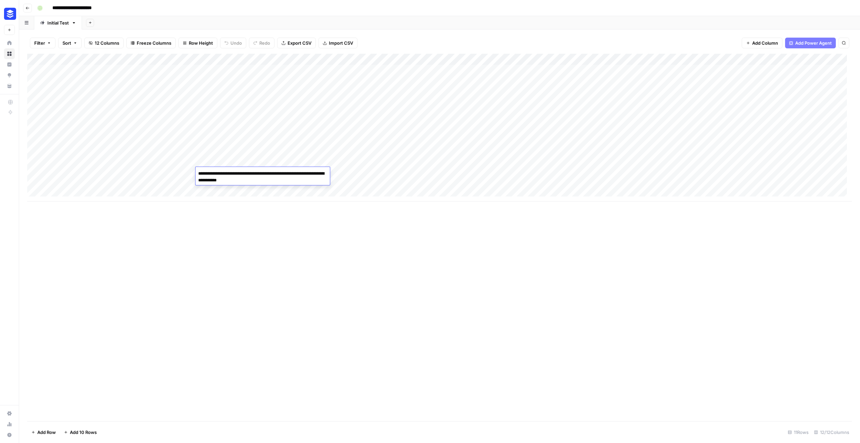 The image size is (860, 443). Describe the element at coordinates (265, 43) in the screenshot. I see `span: Redo` at that location.